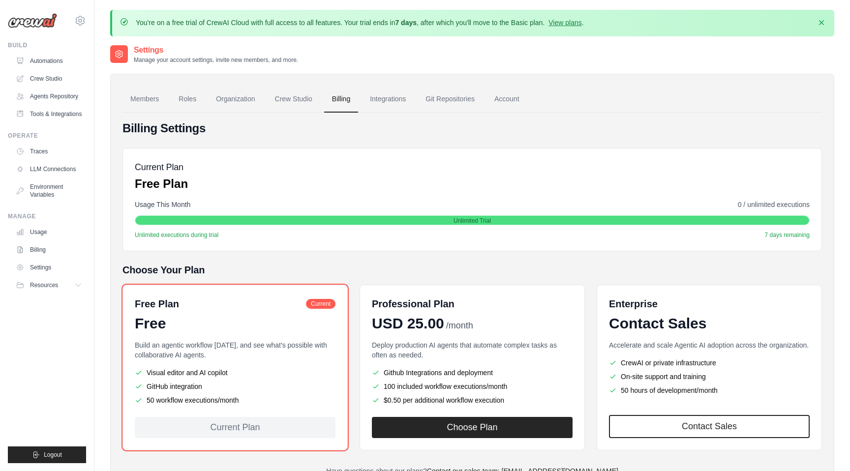  What do you see at coordinates (388, 99) in the screenshot?
I see `a: Integrations` at bounding box center [388, 99].